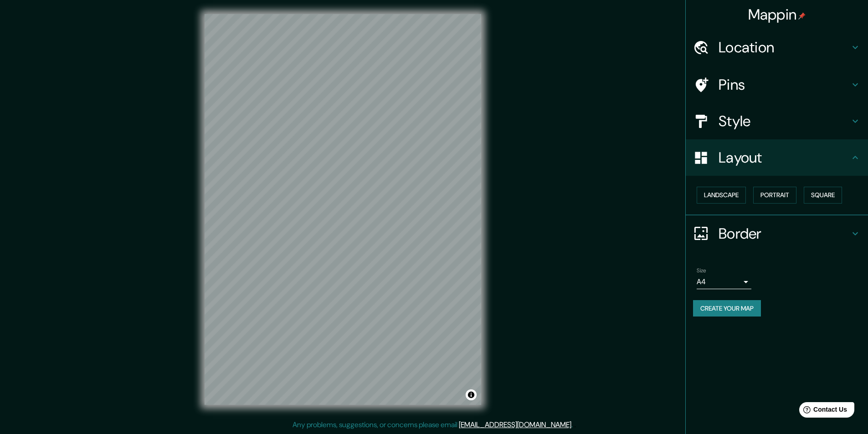 This screenshot has width=868, height=434. Describe the element at coordinates (802, 16) in the screenshot. I see `img: pin-icon.png` at that location.